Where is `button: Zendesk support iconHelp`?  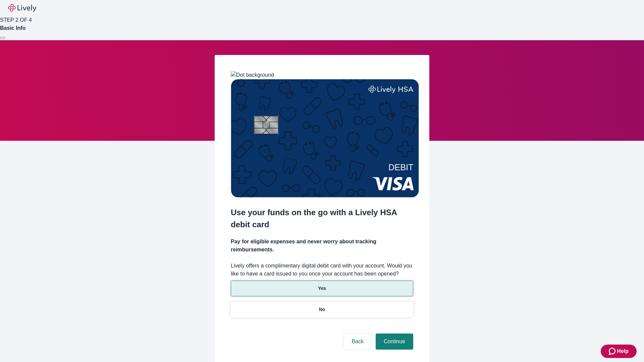
button: Zendesk support iconHelp is located at coordinates (618, 351).